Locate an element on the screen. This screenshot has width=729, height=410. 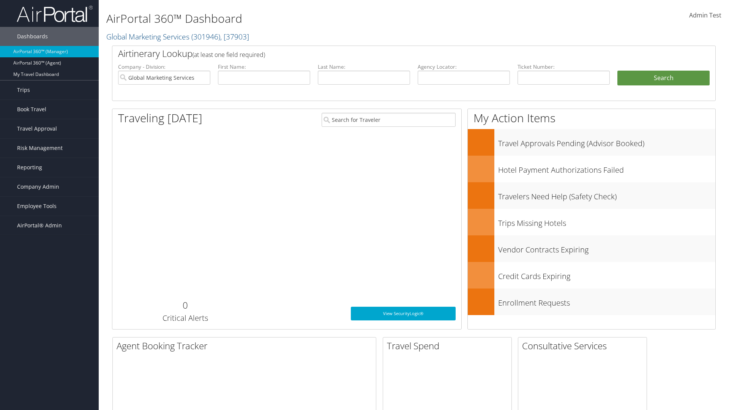
h2: Consultative Services is located at coordinates (585, 346).